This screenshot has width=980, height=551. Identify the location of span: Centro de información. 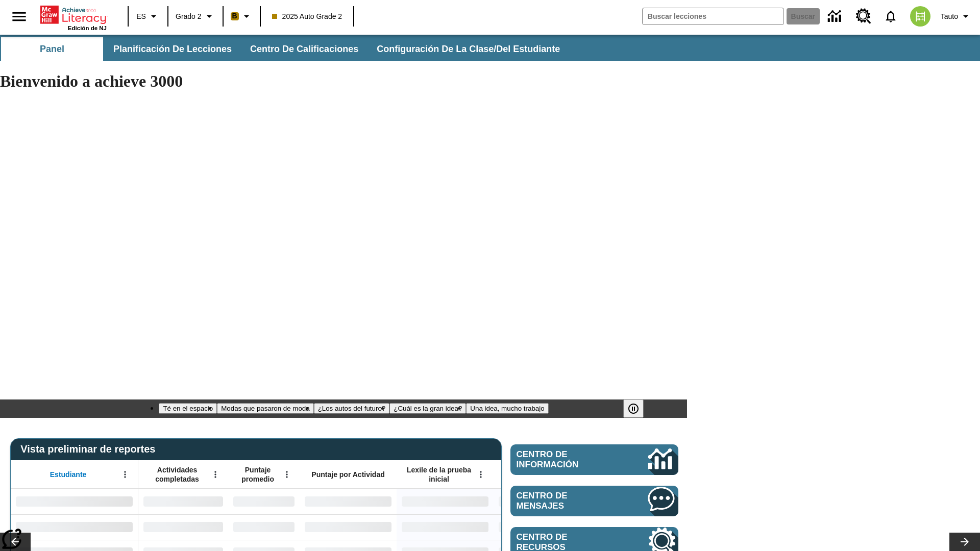
(565, 460).